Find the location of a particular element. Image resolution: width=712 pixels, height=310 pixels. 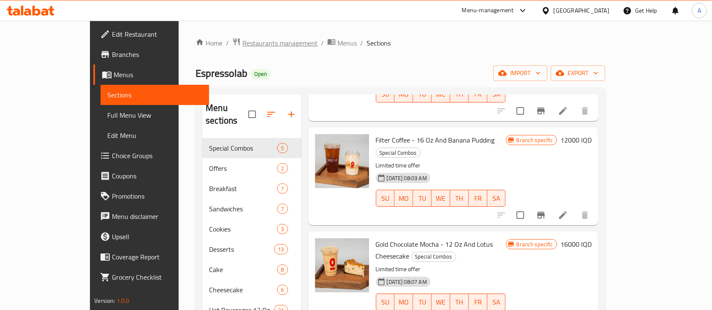

div: Offers is located at coordinates (243, 168).